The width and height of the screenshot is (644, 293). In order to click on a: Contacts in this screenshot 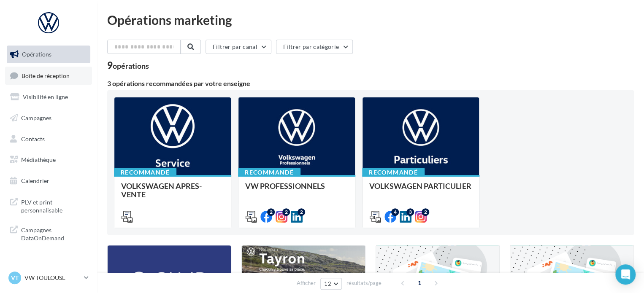, I will do `click(48, 139)`.